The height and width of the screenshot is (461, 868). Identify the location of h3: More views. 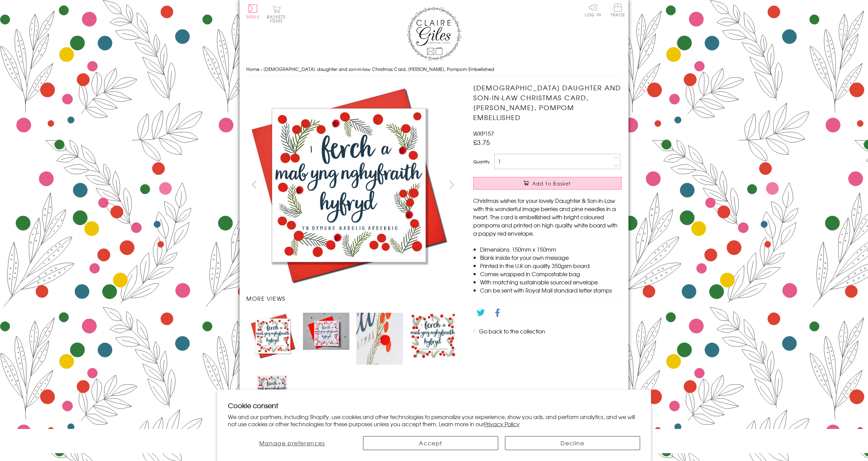
(353, 299).